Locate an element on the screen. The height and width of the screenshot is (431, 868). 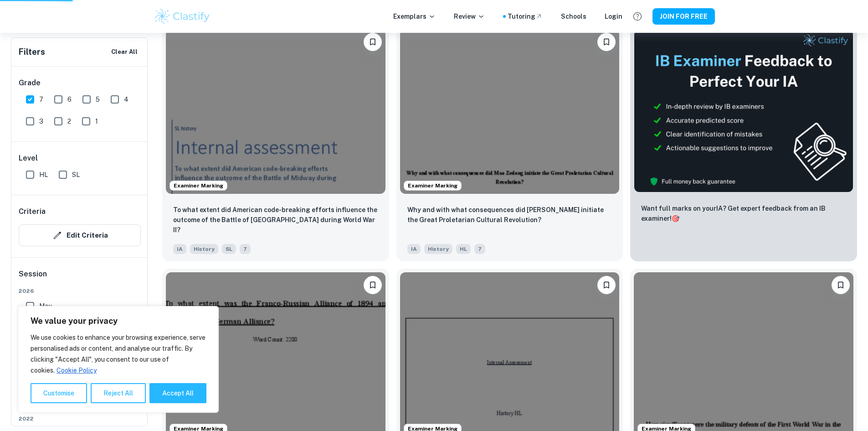
img: Clastify logo is located at coordinates (182, 17).